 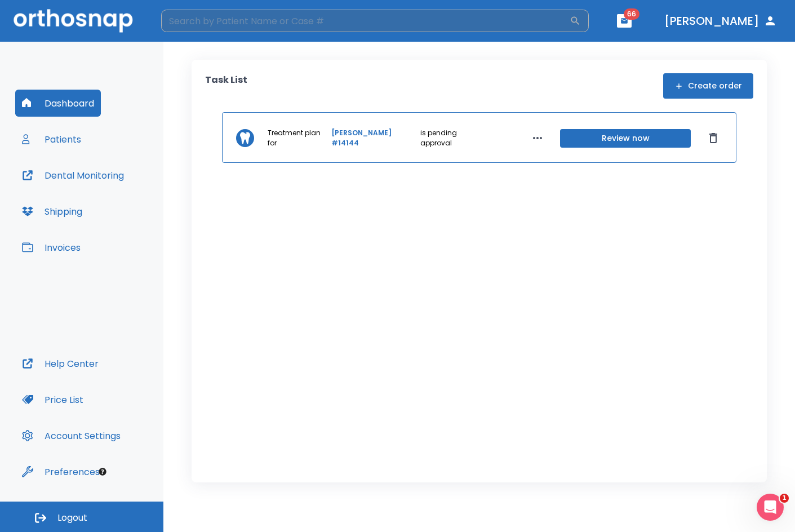 What do you see at coordinates (61, 472) in the screenshot?
I see `button: Preferences` at bounding box center [61, 472].